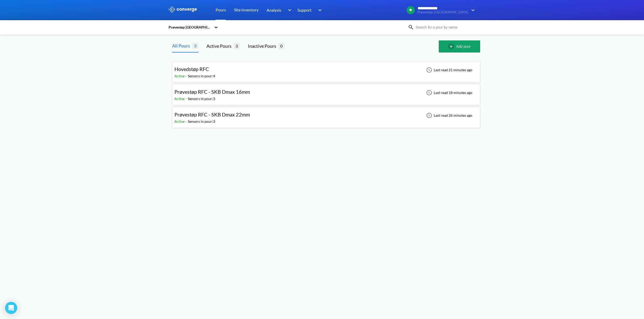  I want to click on input: Search for a pour by name, so click(444, 27).